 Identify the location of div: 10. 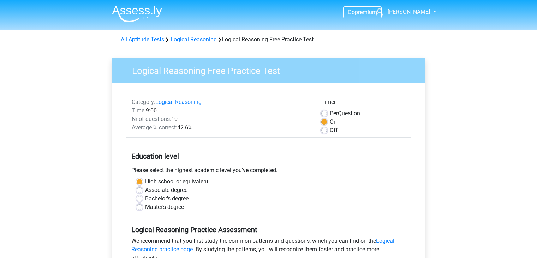
(221, 119).